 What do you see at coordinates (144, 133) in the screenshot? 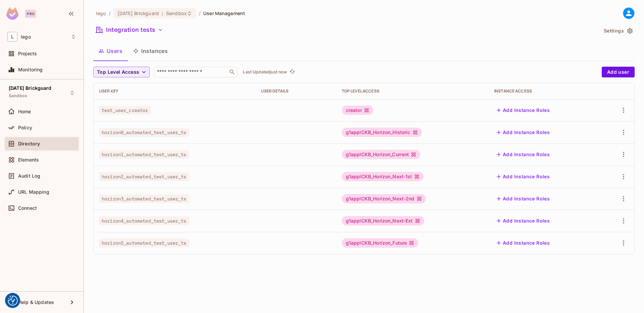
I see `span: horizon0_automated_test_user_ts` at bounding box center [144, 133].